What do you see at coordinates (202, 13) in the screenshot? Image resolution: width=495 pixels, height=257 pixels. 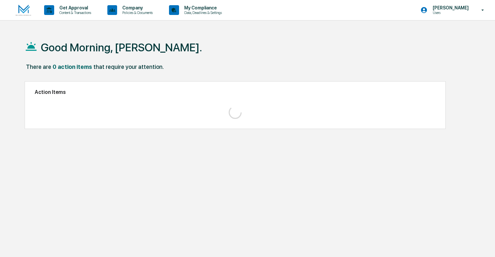 I see `p: Data, Deadlines & Settings` at bounding box center [202, 13].